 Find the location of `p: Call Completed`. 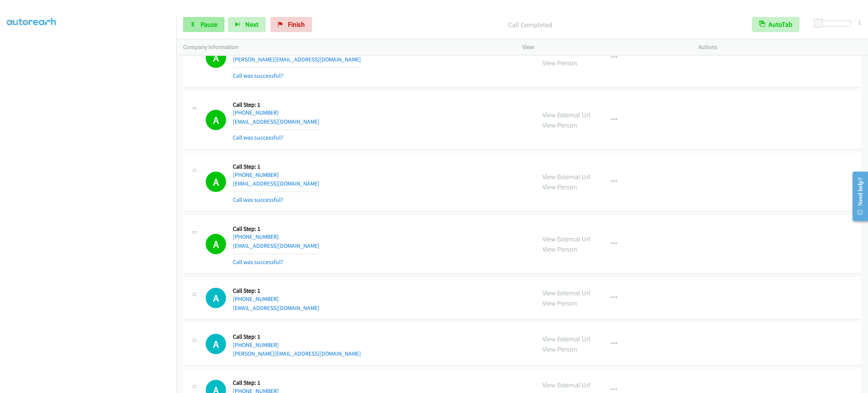

p: Call Completed is located at coordinates (530, 24).